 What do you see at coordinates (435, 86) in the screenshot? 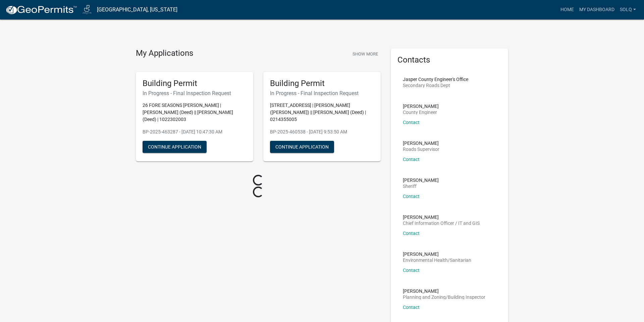
I see `p: Secondary Roads Dept` at bounding box center [435, 86].